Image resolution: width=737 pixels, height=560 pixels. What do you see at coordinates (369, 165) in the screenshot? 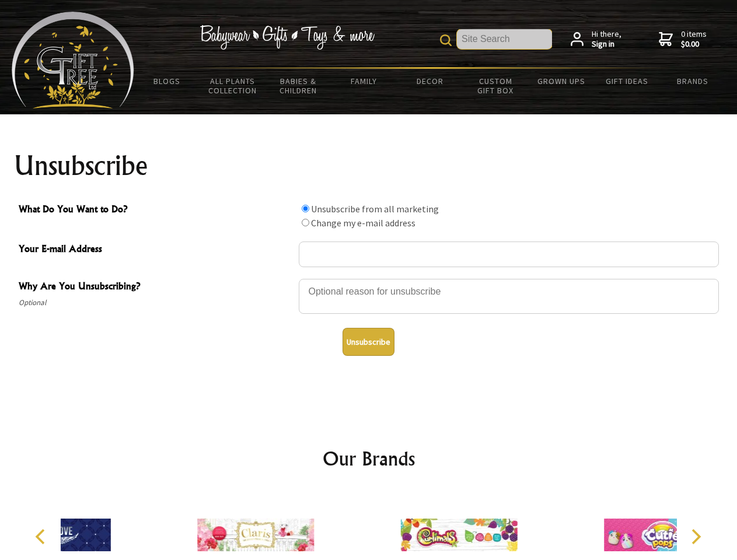
I see `h1: Unsubscribe` at bounding box center [369, 165].